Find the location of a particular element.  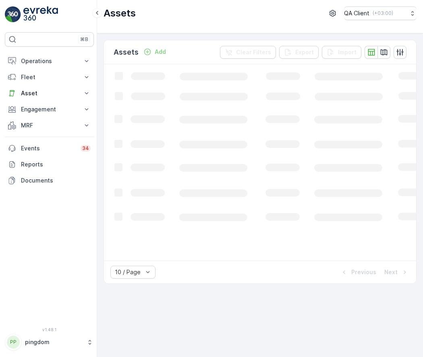

p: MRF is located at coordinates (49, 126).